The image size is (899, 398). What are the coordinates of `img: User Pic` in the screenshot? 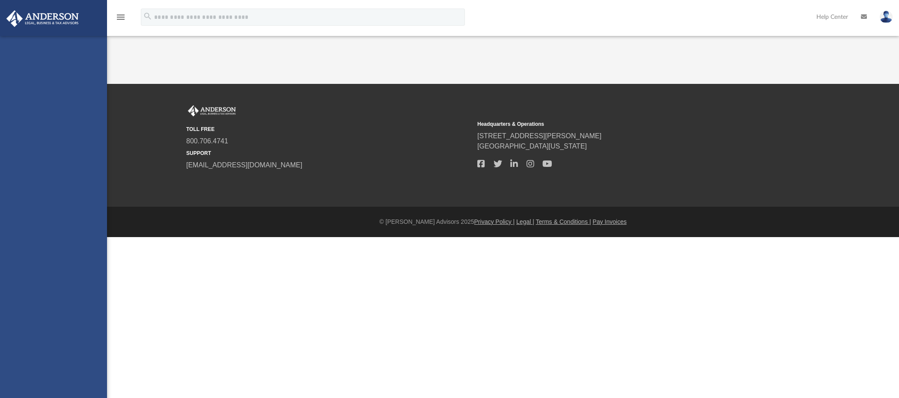 It's located at (886, 17).